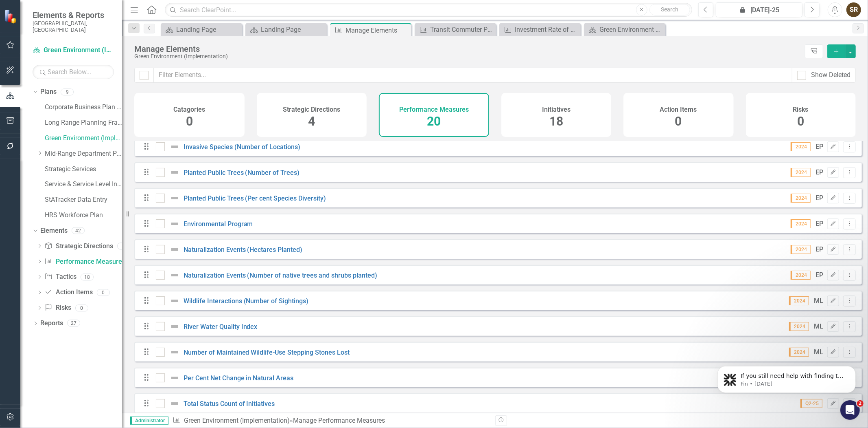 Image resolution: width=868 pixels, height=428 pixels. I want to click on p: If you still need help with finding the advanced options or adjusting your report settings, I’m h..., so click(88, 27).